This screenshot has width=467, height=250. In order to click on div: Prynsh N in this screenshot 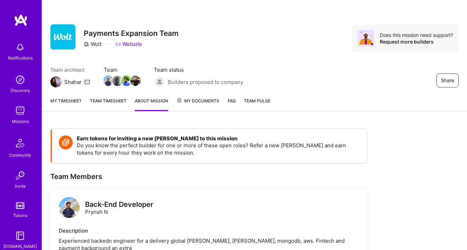, I will do `click(119, 208)`.